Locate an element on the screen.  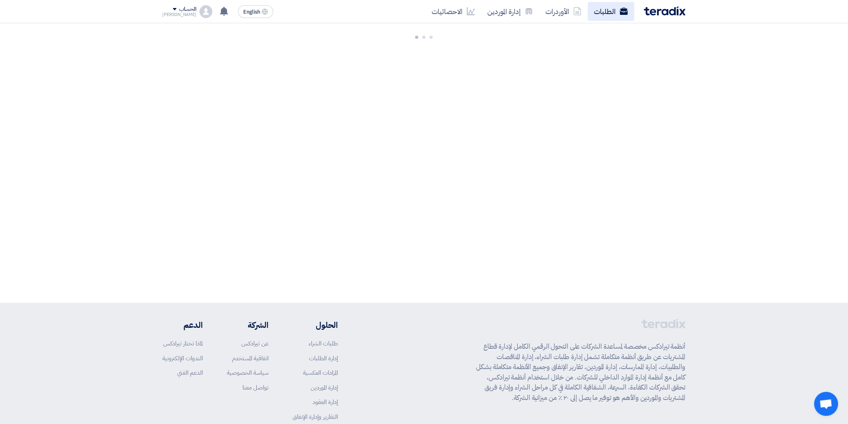
div: الحساب is located at coordinates (187, 9).